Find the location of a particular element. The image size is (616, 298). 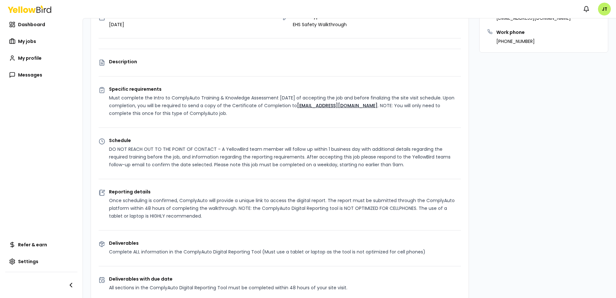

p: Start date is located at coordinates (122, 16).